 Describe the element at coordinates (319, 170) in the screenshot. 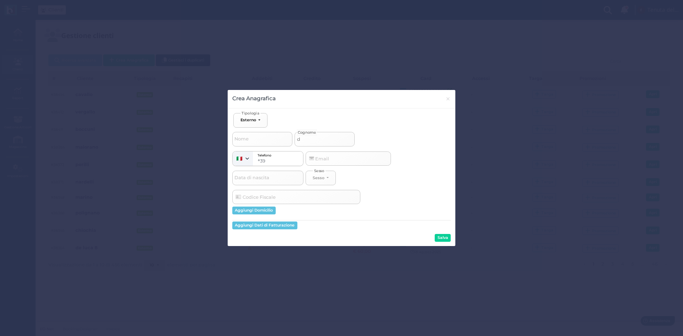

I see `span: Sesso` at that location.